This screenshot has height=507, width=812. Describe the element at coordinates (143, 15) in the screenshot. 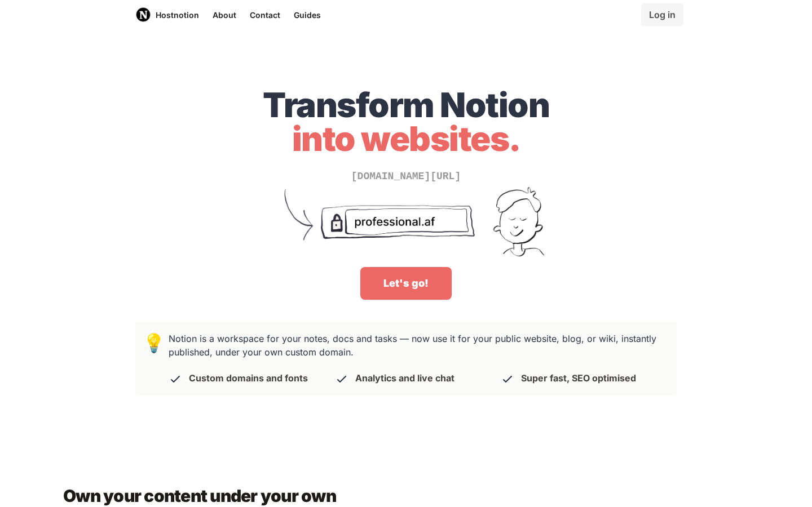

I see `img: Host Notion logo` at that location.